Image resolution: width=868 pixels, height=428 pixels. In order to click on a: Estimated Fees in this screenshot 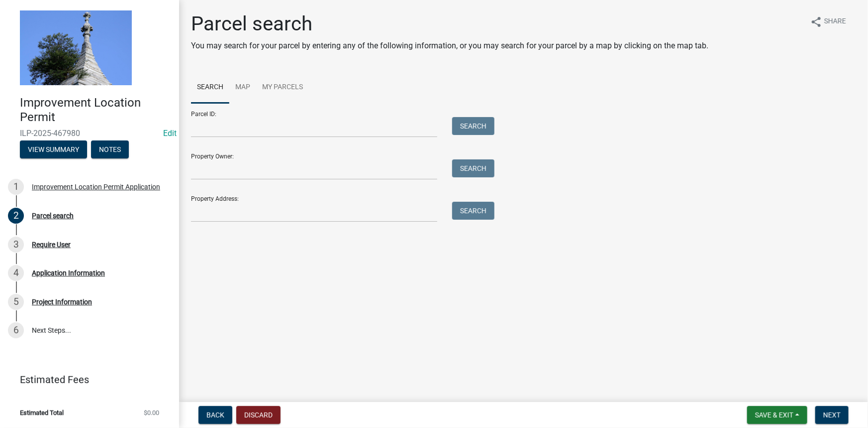, I will do `click(86, 380)`.